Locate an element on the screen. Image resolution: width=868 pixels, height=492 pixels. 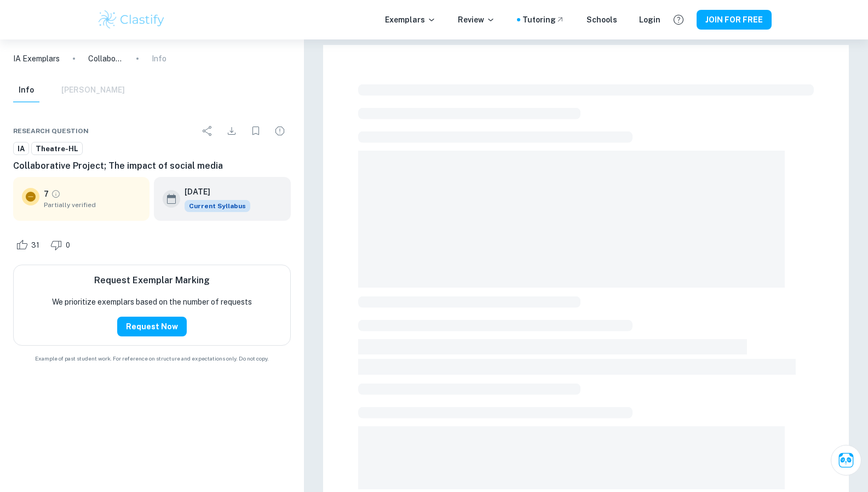
div: Report issue is located at coordinates (280, 131).